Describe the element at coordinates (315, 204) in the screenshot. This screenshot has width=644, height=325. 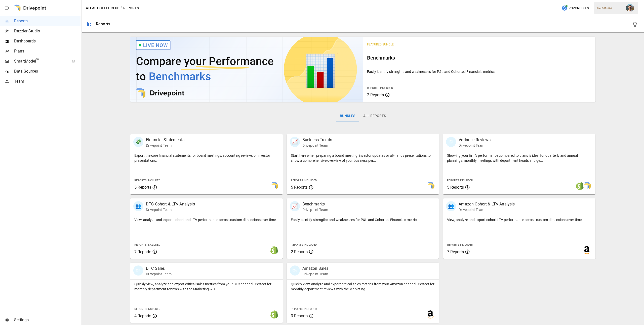
I see `p: Benchmarks` at that location.